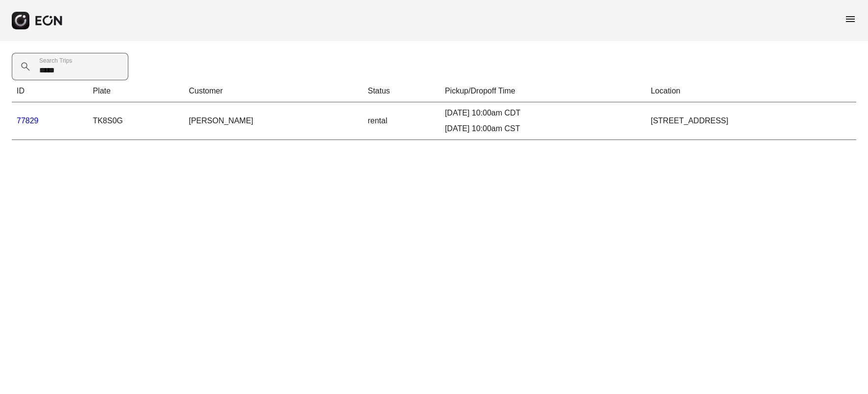  Describe the element at coordinates (401, 121) in the screenshot. I see `td: rental` at that location.